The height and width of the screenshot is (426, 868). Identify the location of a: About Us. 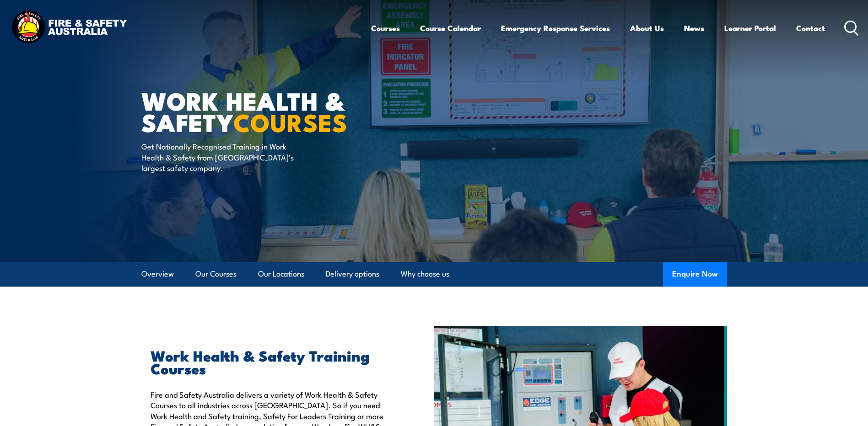
(647, 28).